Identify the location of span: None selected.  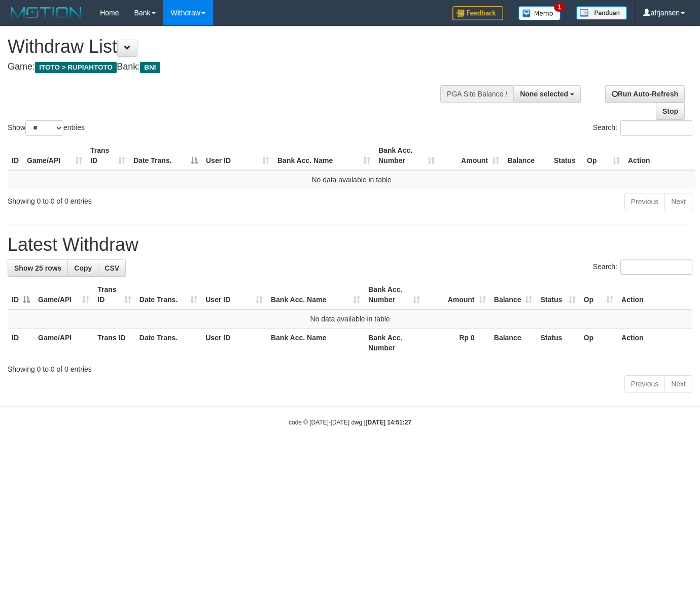
(544, 94).